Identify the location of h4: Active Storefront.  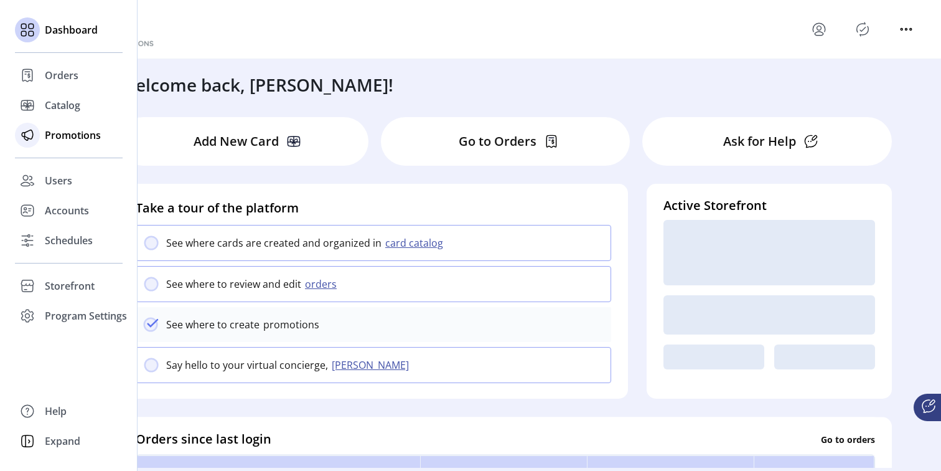
(769, 205).